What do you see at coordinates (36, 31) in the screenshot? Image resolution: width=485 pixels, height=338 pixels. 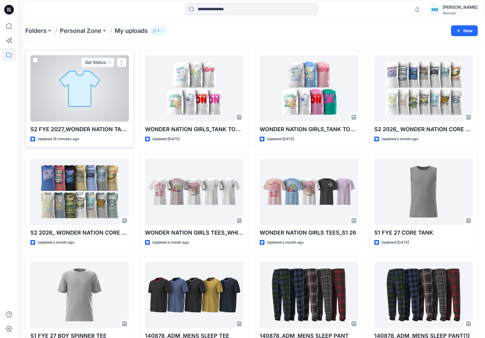 I see `a: Folders` at bounding box center [36, 31].